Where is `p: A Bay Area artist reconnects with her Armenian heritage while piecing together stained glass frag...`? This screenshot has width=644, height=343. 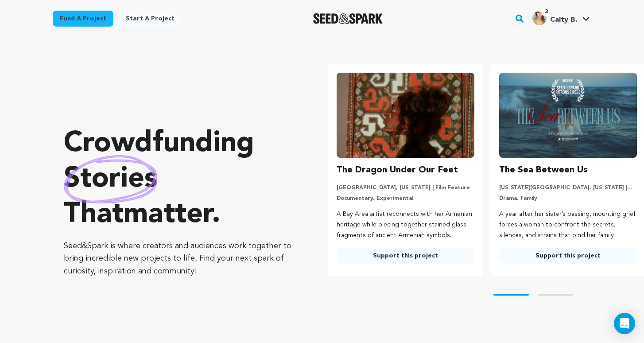 p: A Bay Area artist reconnects with her Armenian heritage while piecing together stained glass frag... is located at coordinates (405, 225).